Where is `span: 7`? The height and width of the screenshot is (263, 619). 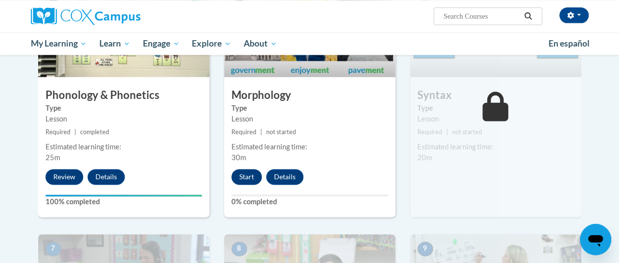 span: 7 is located at coordinates (53, 248).